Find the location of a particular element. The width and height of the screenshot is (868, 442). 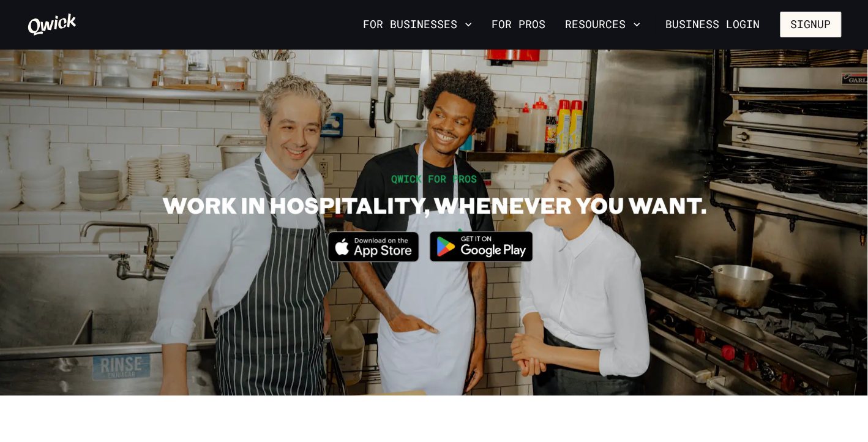

h1: WORK IN HOSPITALITY, WHENEVER YOU WANT. is located at coordinates (434, 204).